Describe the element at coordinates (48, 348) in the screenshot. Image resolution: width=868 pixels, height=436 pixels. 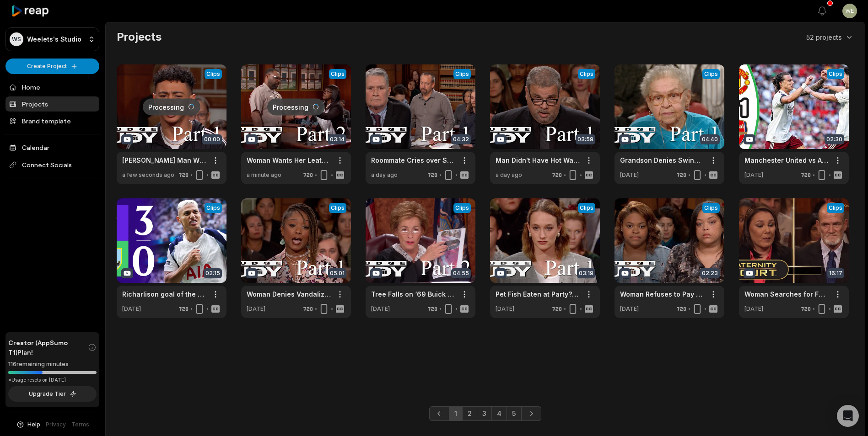
I see `span: Creator (AppSumo T1) Plan!` at that location.